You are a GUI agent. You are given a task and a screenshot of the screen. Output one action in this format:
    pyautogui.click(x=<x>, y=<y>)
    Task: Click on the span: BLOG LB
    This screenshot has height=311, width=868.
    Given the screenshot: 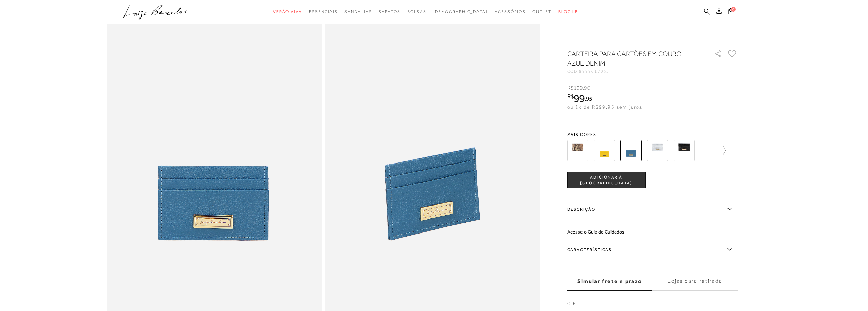 What is the action you would take?
    pyautogui.click(x=568, y=11)
    